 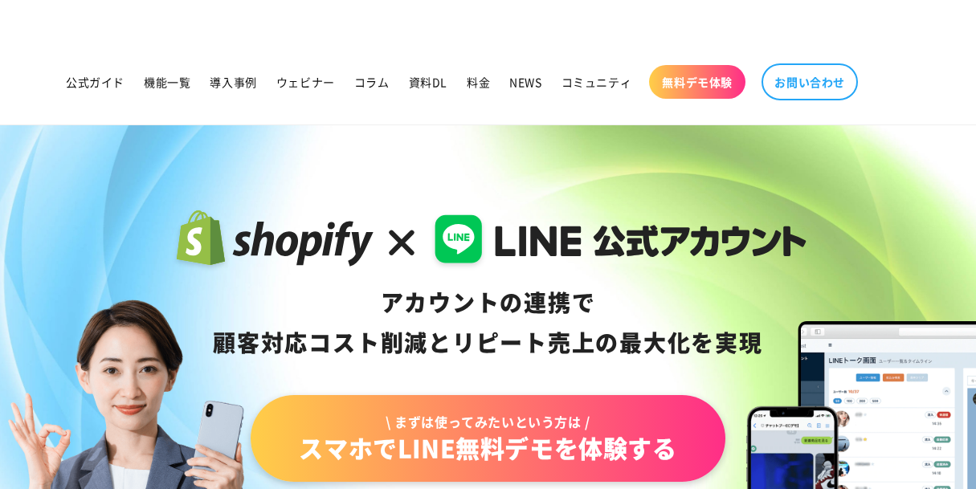 I want to click on span: 導入事例, so click(x=233, y=82).